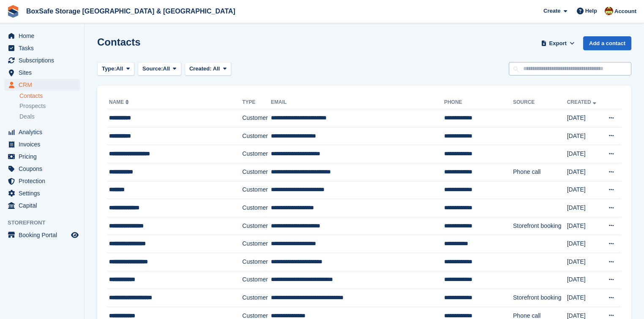  Describe the element at coordinates (44, 73) in the screenshot. I see `span: Sites` at that location.